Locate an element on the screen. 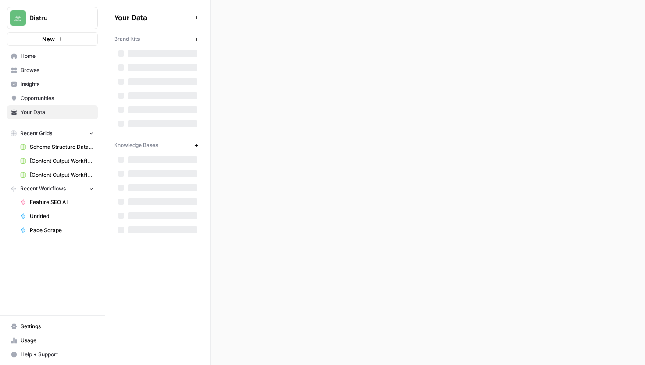  button: Workspace: Distru is located at coordinates (52, 18).